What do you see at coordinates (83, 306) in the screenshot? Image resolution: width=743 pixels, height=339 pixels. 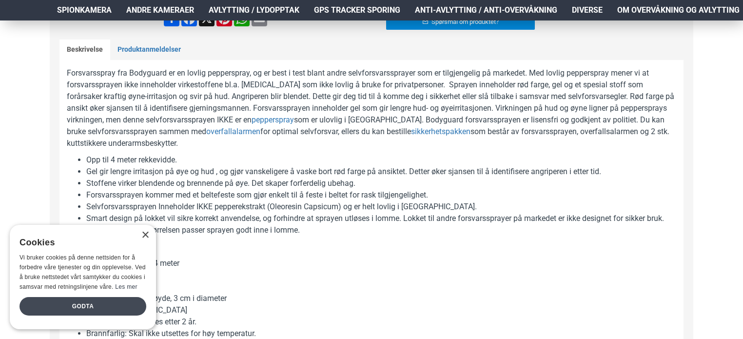 I see `div: Godta` at bounding box center [83, 306].